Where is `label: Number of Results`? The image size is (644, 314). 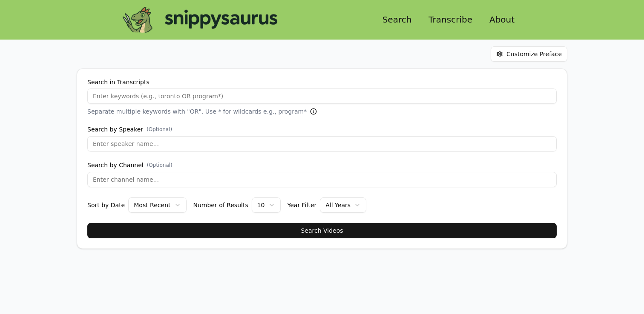 label: Number of Results is located at coordinates (220, 205).